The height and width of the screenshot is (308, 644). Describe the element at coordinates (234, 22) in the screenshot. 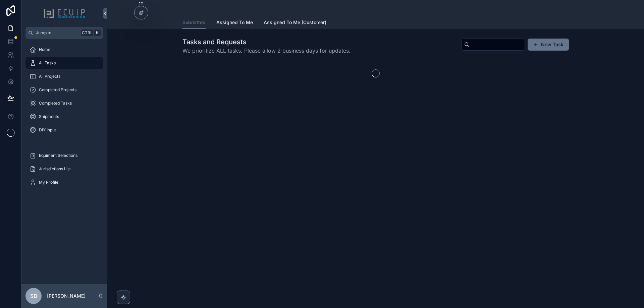

I see `span: Assigned To Me` at that location.